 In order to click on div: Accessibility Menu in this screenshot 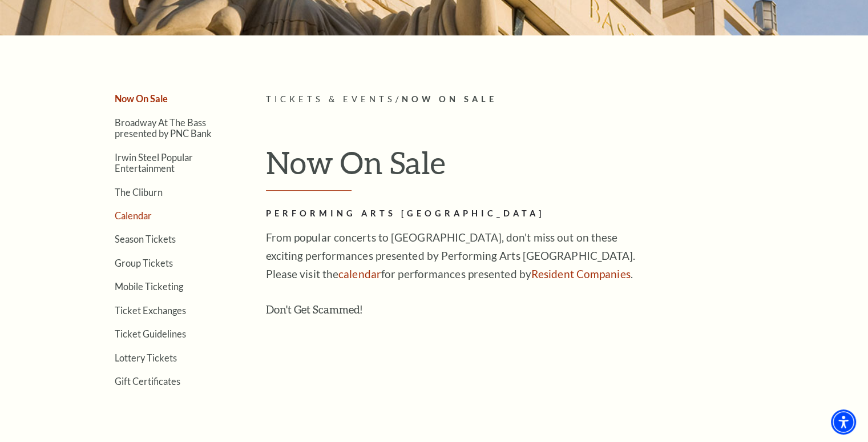, I will do `click(844, 422)`.